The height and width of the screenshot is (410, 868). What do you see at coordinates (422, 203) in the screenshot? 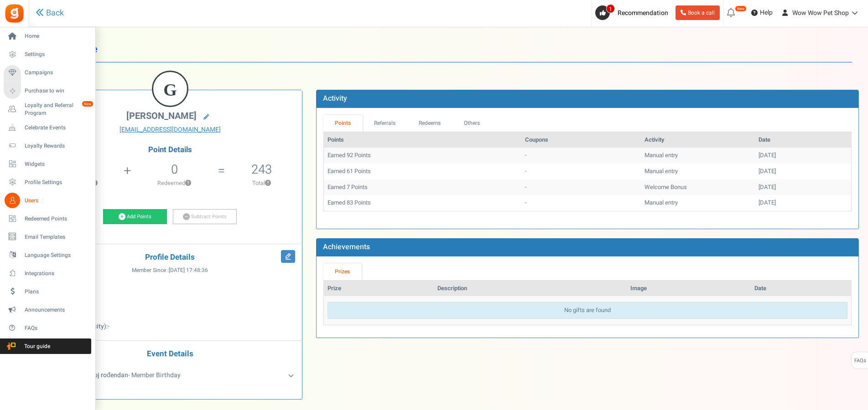
I see `td: Earned 83 Points` at bounding box center [422, 203].